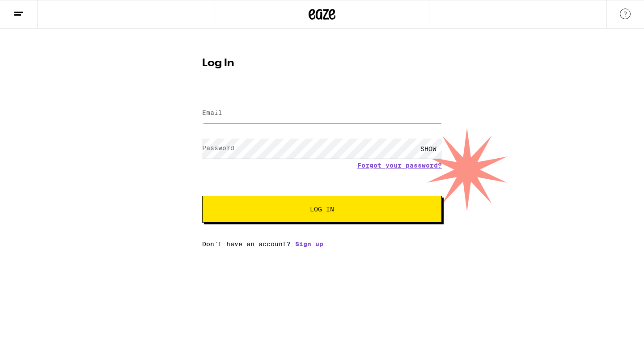  What do you see at coordinates (322, 244) in the screenshot?
I see `div: Don't have an account?` at bounding box center [322, 244].